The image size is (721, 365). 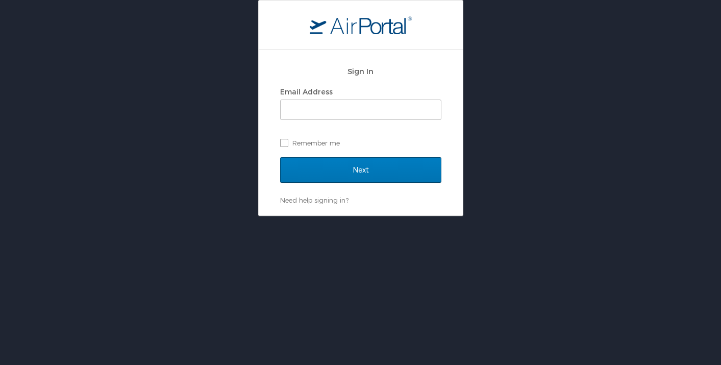 I want to click on a: Need help signing in?, so click(x=314, y=200).